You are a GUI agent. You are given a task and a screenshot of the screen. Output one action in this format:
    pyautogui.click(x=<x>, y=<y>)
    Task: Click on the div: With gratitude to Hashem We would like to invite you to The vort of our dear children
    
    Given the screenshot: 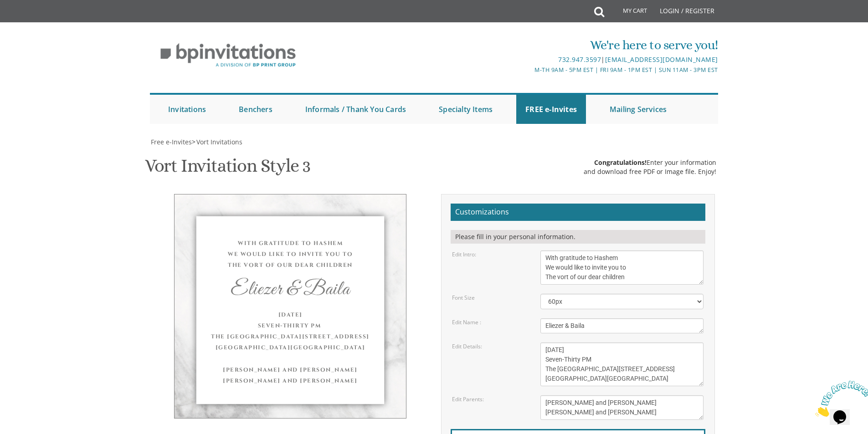 What is the action you would take?
    pyautogui.click(x=290, y=254)
    